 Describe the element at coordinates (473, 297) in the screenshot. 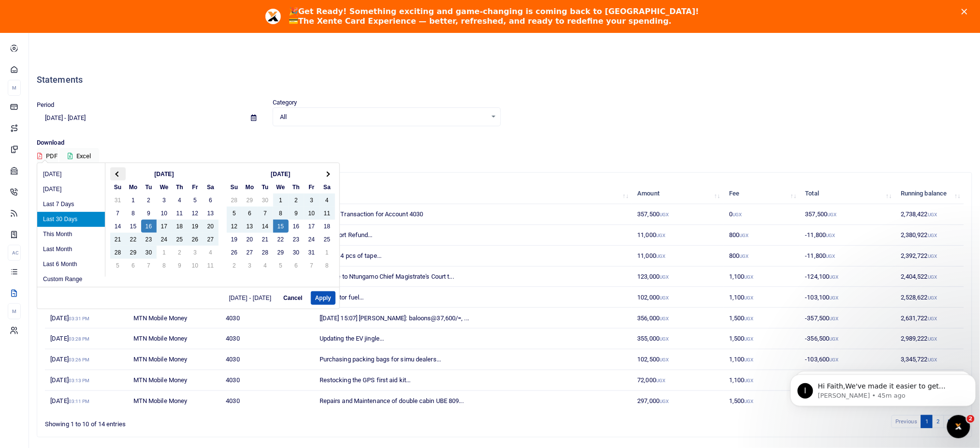

I see `td: Generator fuel...` at that location.